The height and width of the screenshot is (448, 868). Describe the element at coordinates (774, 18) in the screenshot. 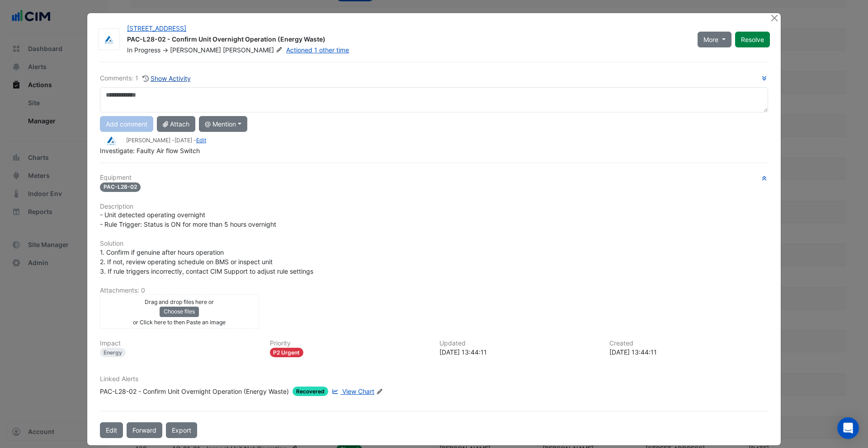

I see `button: Close` at that location.